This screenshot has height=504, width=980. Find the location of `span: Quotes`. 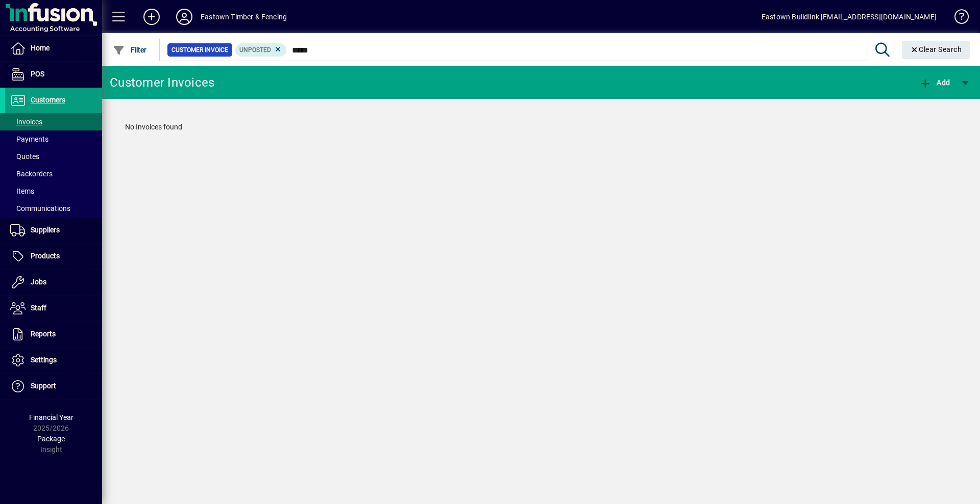

span: Quotes is located at coordinates (24, 157).